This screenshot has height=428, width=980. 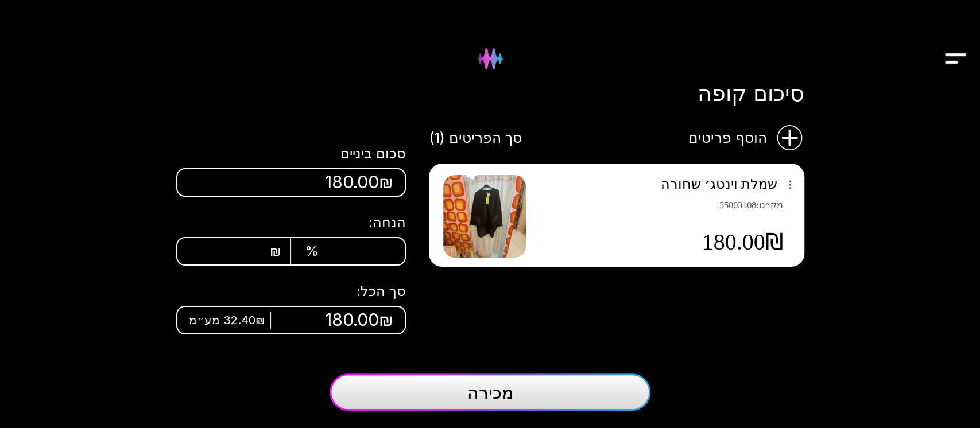 I want to click on h1: סיכום קופה, so click(x=751, y=93).